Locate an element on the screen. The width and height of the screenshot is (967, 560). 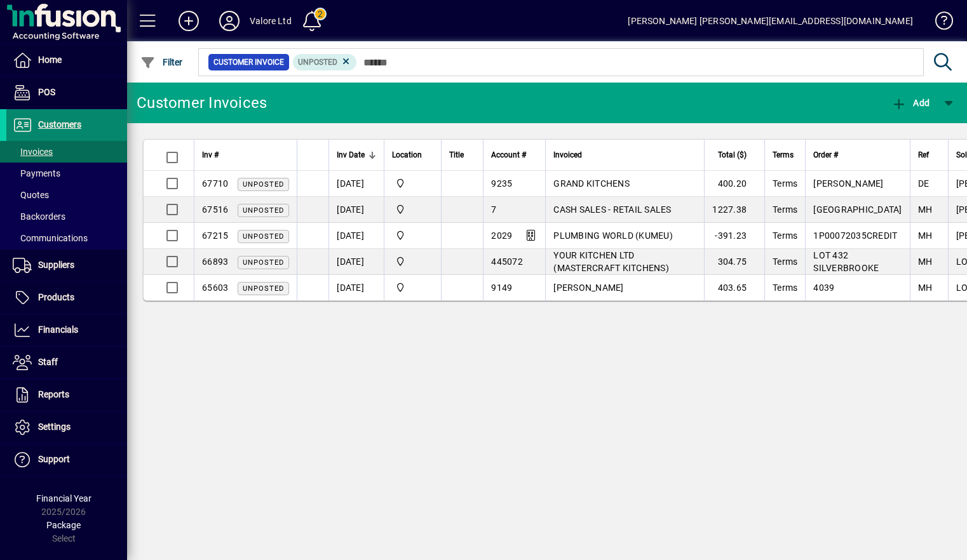
span: Ref is located at coordinates (923, 155).